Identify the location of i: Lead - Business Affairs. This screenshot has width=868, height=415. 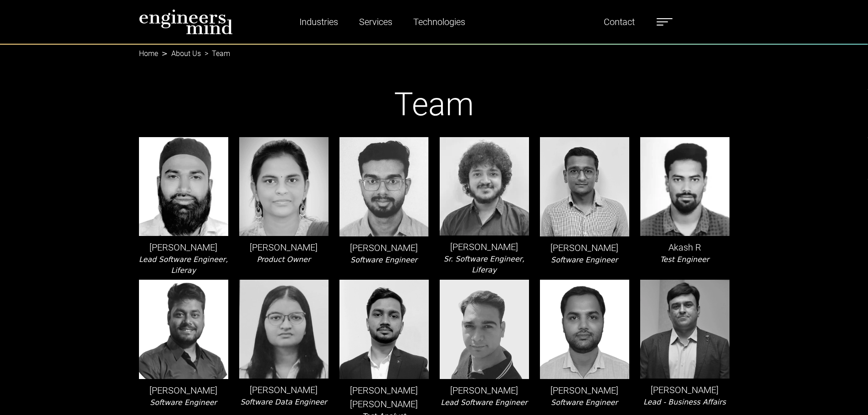
(684, 402).